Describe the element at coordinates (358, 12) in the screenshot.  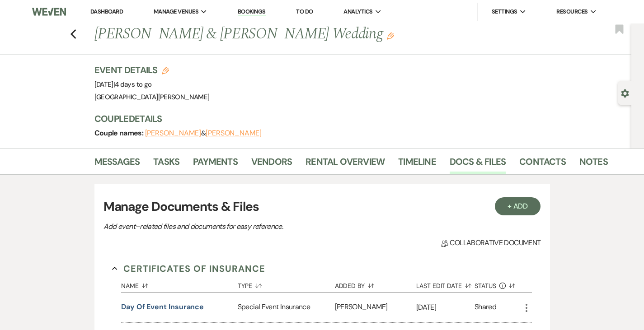
I see `span: Analytics` at that location.